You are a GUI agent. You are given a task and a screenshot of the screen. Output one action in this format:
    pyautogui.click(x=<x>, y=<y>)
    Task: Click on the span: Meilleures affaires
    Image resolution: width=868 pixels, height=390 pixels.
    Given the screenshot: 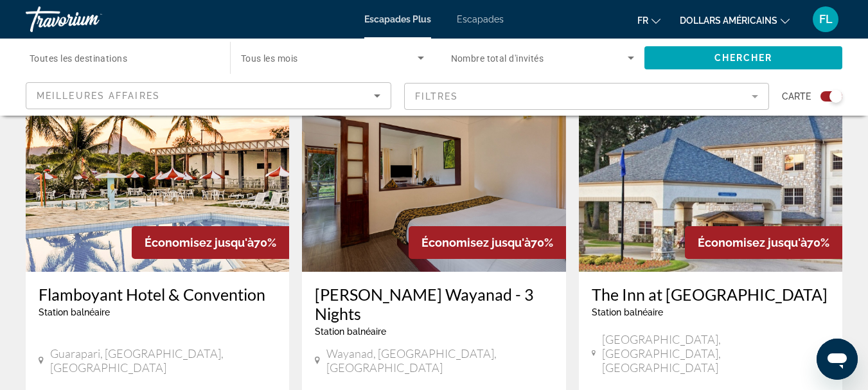 What is the action you would take?
    pyautogui.click(x=98, y=96)
    